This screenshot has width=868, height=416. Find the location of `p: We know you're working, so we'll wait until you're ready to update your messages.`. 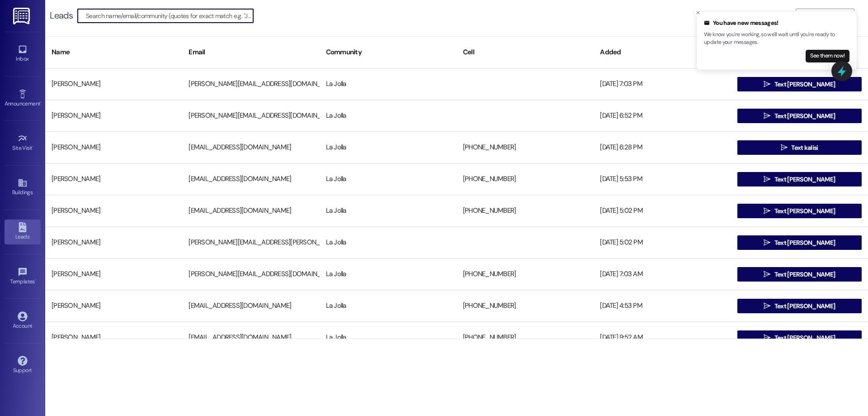

p: We know you're working, so we'll wait until you're ready to update your messages. is located at coordinates (777, 38).